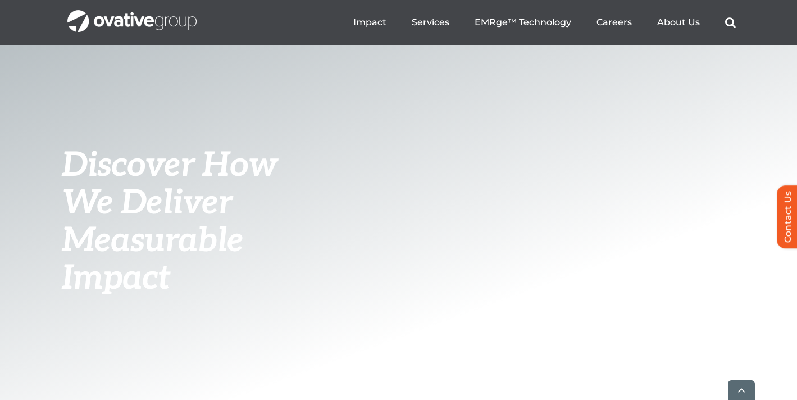 This screenshot has width=797, height=400. What do you see at coordinates (370, 22) in the screenshot?
I see `span: Impact` at bounding box center [370, 22].